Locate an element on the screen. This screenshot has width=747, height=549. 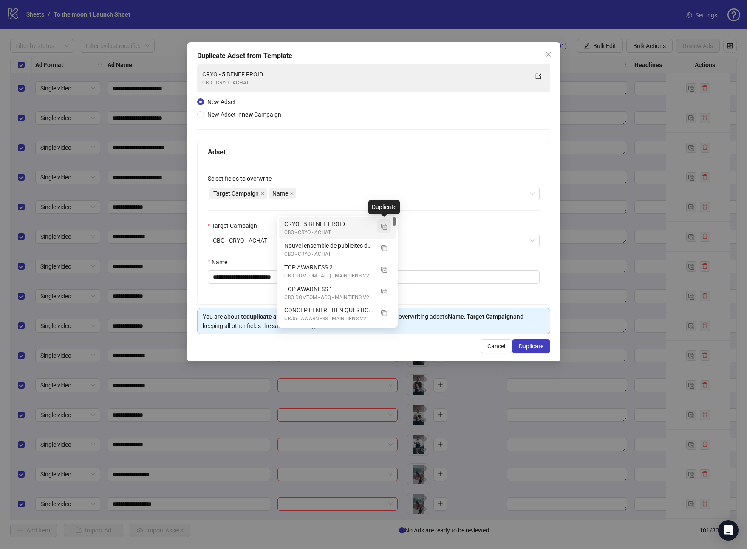
span: export is located at coordinates (538, 76).